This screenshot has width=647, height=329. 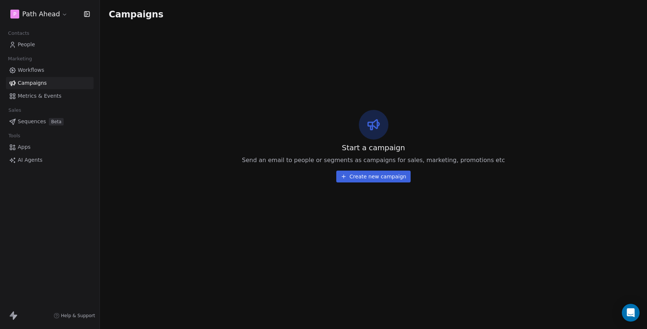 What do you see at coordinates (18, 33) in the screenshot?
I see `span: Contacts` at bounding box center [18, 33].